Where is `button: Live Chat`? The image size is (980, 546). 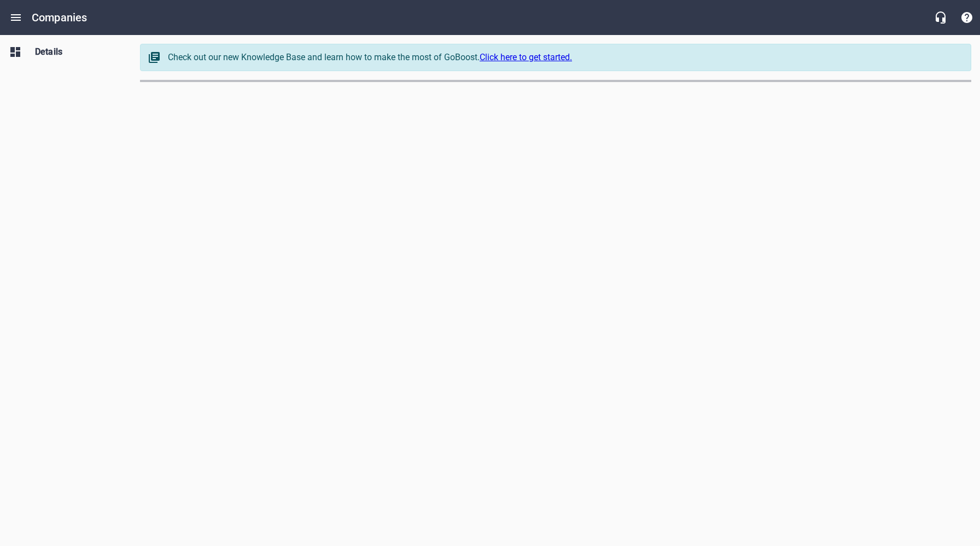 button: Live Chat is located at coordinates (940, 17).